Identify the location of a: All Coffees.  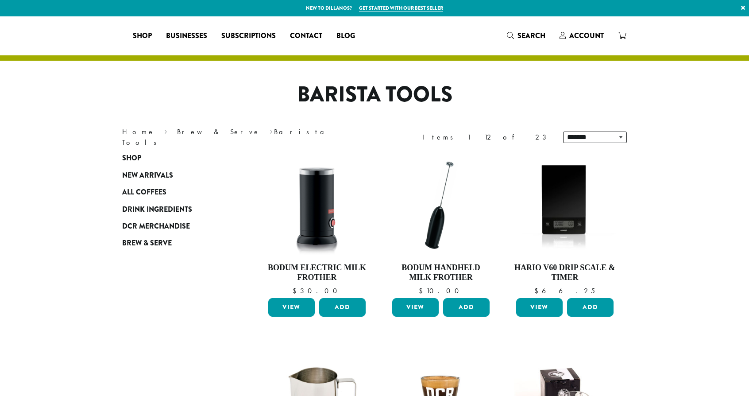
(175, 192).